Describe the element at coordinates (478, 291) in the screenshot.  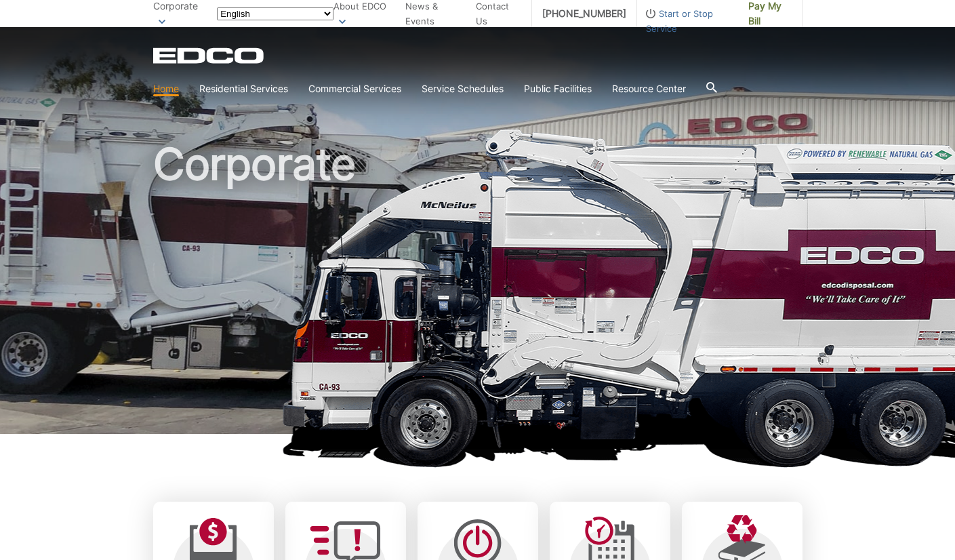
I see `h1: Corporate` at that location.